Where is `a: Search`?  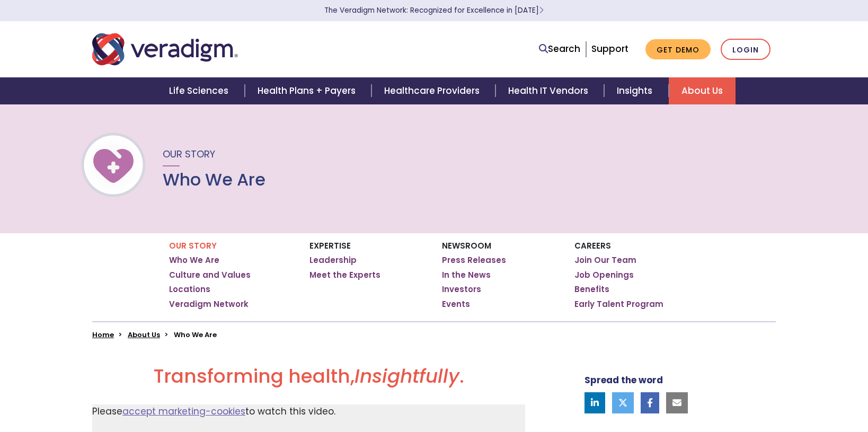
a: Search is located at coordinates (559, 49).